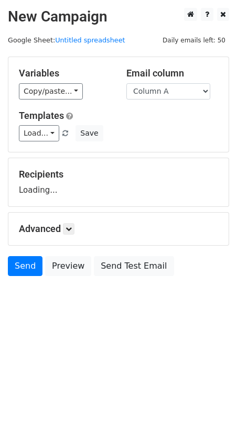  What do you see at coordinates (25, 266) in the screenshot?
I see `a: Send` at bounding box center [25, 266].